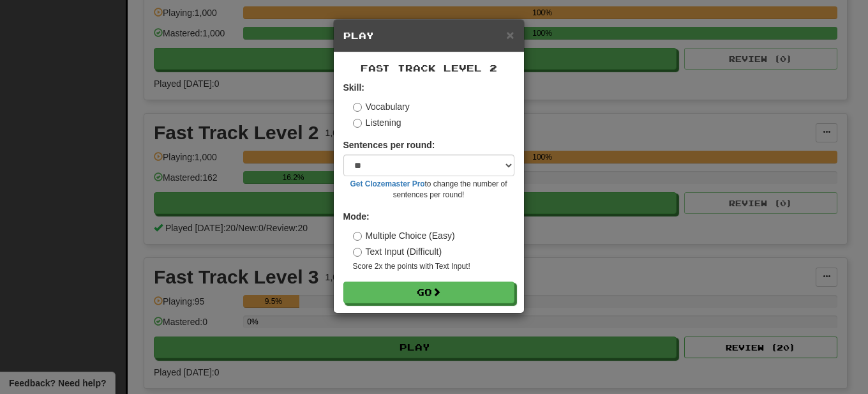 The height and width of the screenshot is (394, 868). I want to click on small: Score 2x the points with Text Input !, so click(434, 266).